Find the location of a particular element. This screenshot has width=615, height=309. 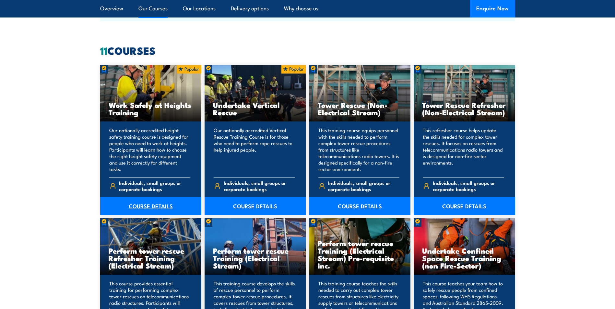

h3: Undertake Vertical Rescue is located at coordinates (255, 109).